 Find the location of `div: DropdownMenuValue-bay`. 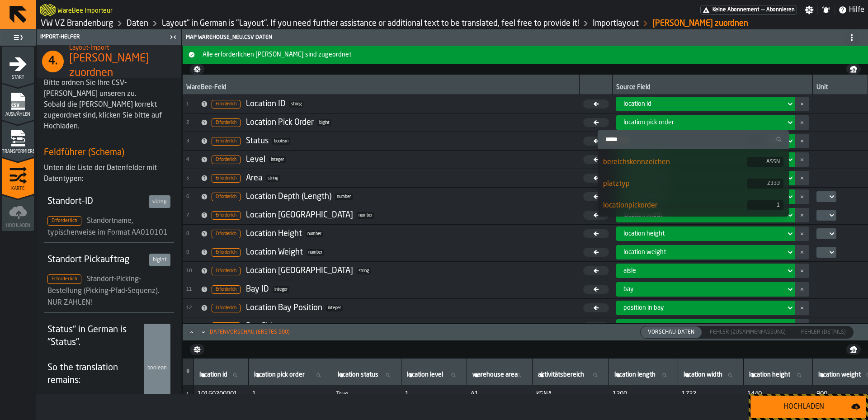

div: DropdownMenuValue-bay is located at coordinates (706, 289).